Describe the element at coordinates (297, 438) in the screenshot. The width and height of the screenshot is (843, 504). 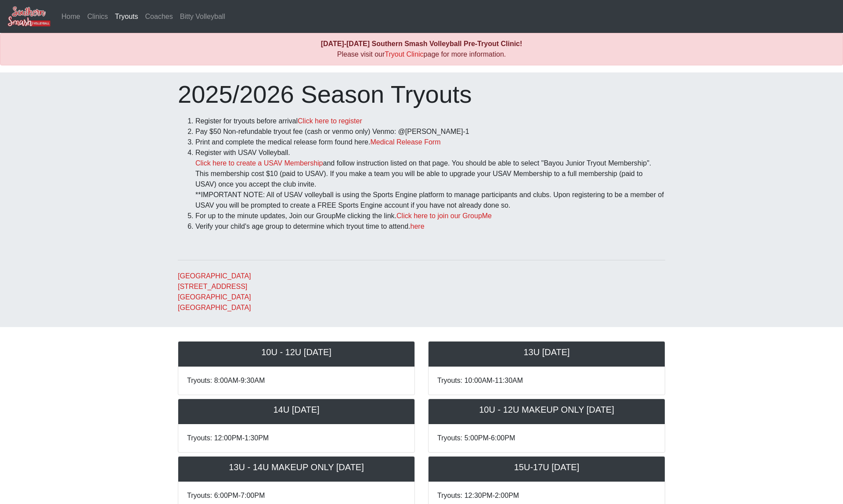
I see `p: Tryouts: 12:00PM-1:30PM` at that location.